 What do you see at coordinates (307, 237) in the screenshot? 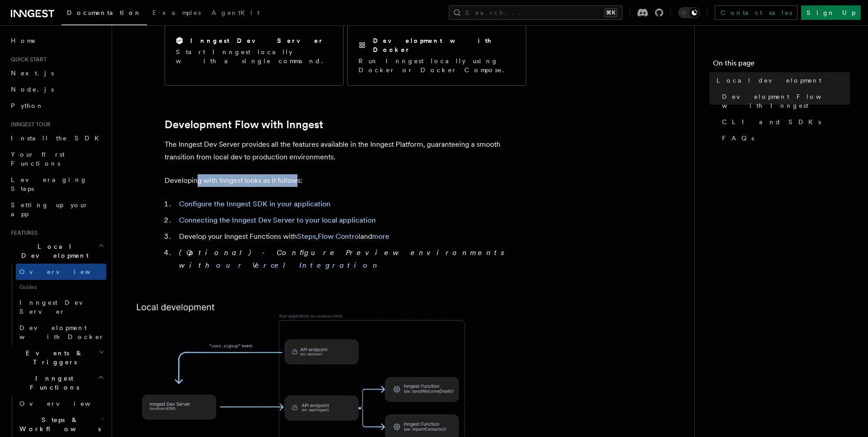
I see `a: Steps` at bounding box center [307, 237].